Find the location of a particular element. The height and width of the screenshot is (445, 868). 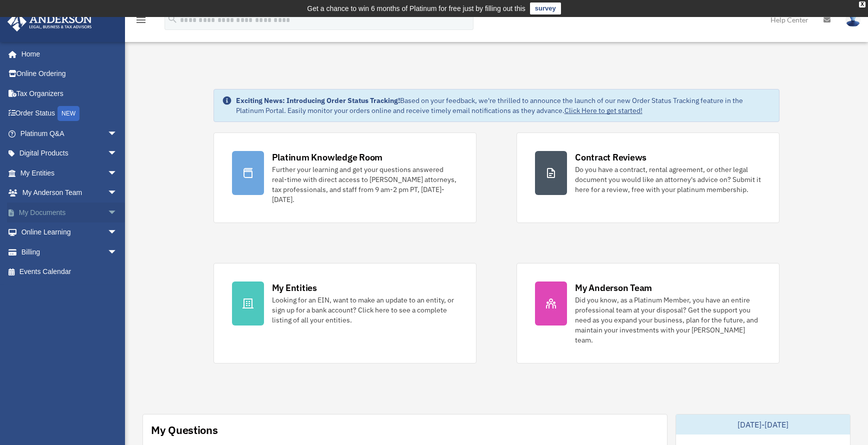

div: Platinum Knowledge Room is located at coordinates (328, 157).